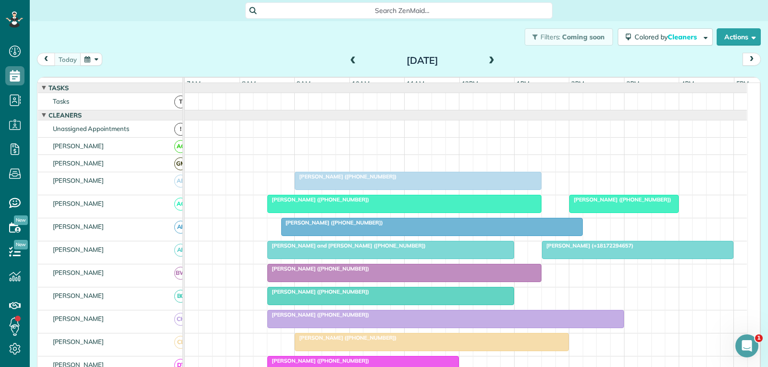 The height and width of the screenshot is (367, 768). Describe the element at coordinates (91, 129) in the screenshot. I see `span: Unassigned Appointments` at that location.